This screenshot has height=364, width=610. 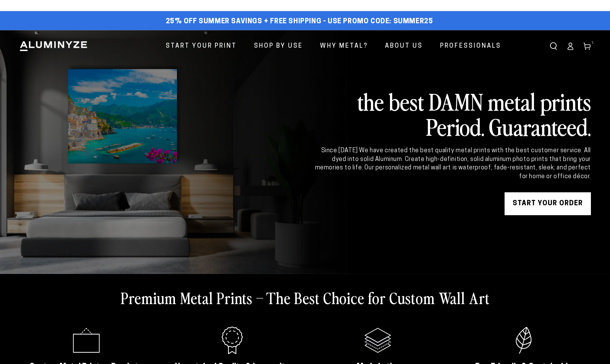 What do you see at coordinates (553, 47) in the screenshot?
I see `summary: Search our site` at bounding box center [553, 47].